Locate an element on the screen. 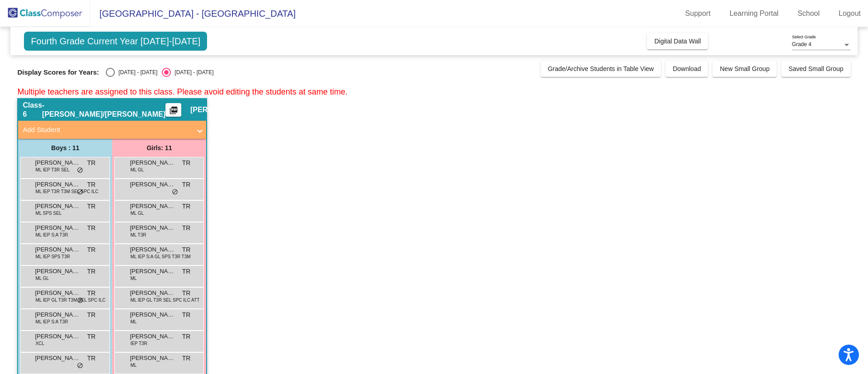 This screenshot has height=374, width=868. span: Download is located at coordinates (686, 69).